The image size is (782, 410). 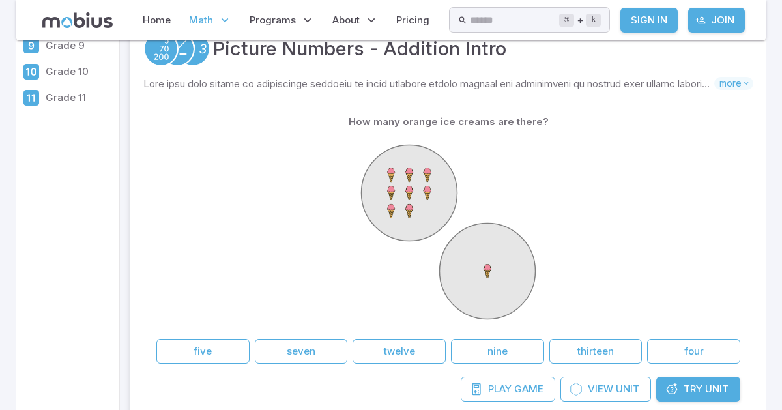 What do you see at coordinates (346, 20) in the screenshot?
I see `span: About` at bounding box center [346, 20].